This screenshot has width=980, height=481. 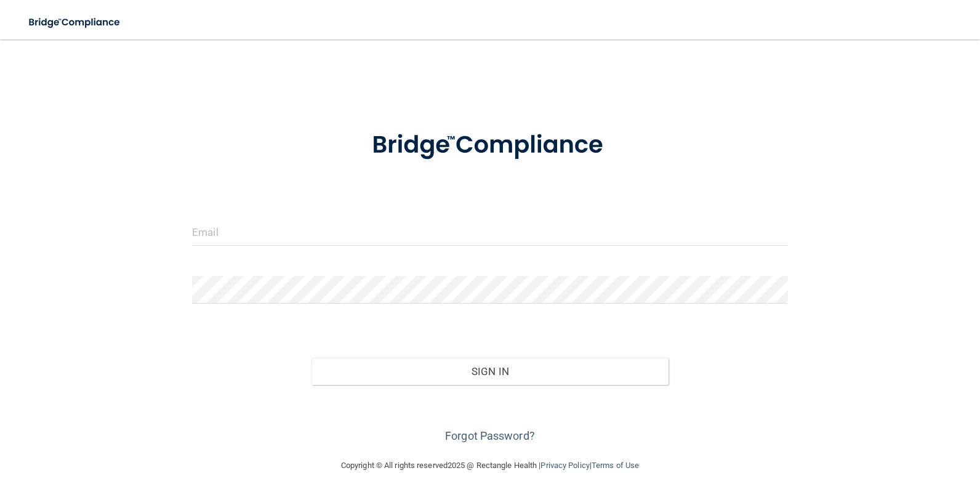 What do you see at coordinates (490, 435) in the screenshot?
I see `a: Forgot Password?` at bounding box center [490, 435].